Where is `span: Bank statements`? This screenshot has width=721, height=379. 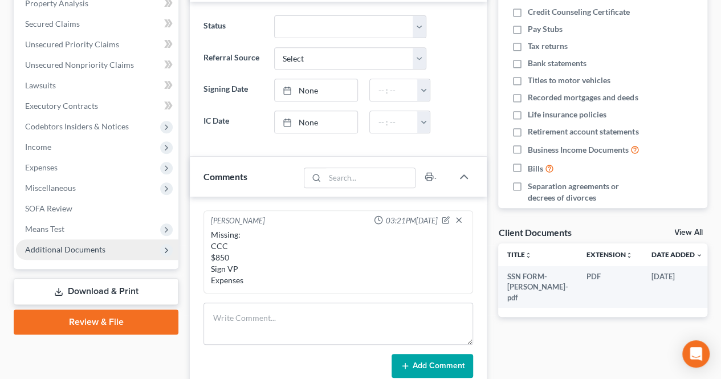
span: Bank statements is located at coordinates (557, 63).